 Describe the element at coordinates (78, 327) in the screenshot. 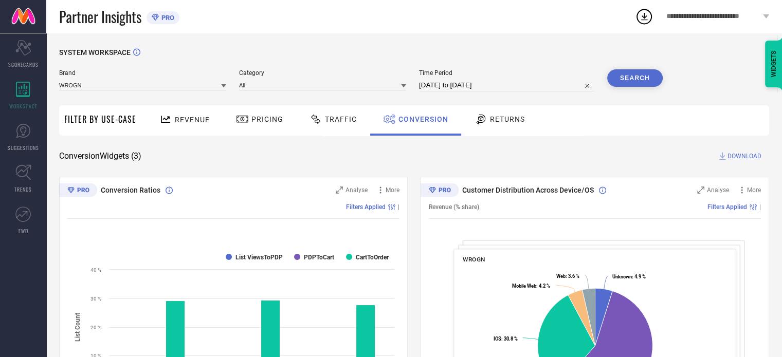

I see `tspan: List Count` at that location.